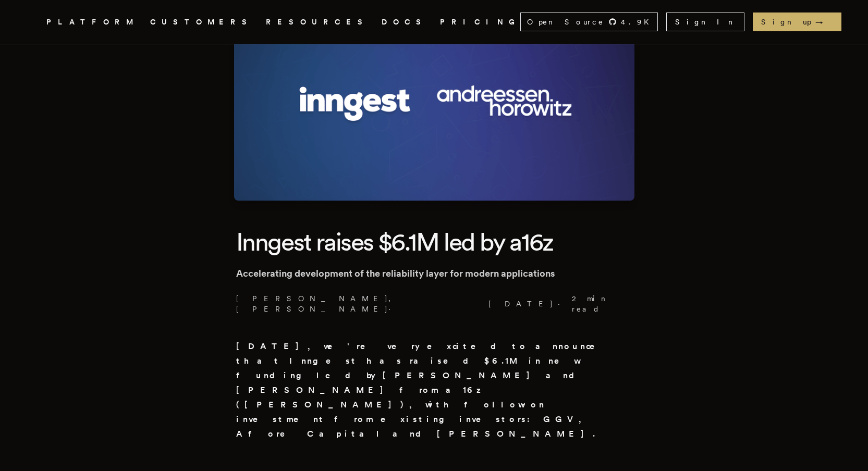  I want to click on img: Featured image for Inngest raises $6.1M led by a16z blog post, so click(435, 101).